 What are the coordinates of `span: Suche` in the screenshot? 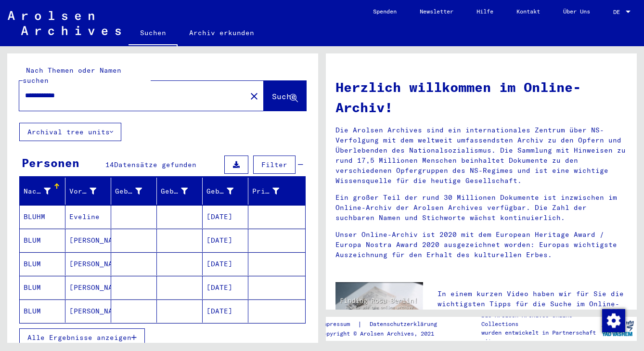 It's located at (284, 96).